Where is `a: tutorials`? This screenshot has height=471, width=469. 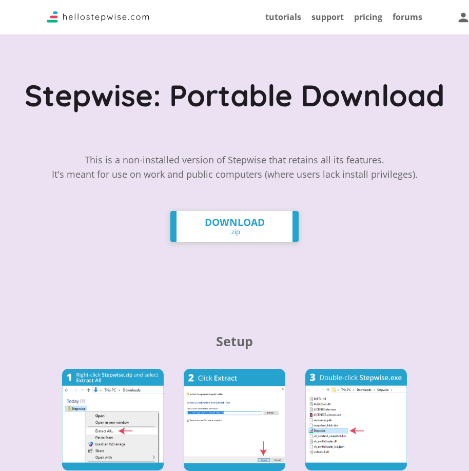
a: tutorials is located at coordinates (283, 17).